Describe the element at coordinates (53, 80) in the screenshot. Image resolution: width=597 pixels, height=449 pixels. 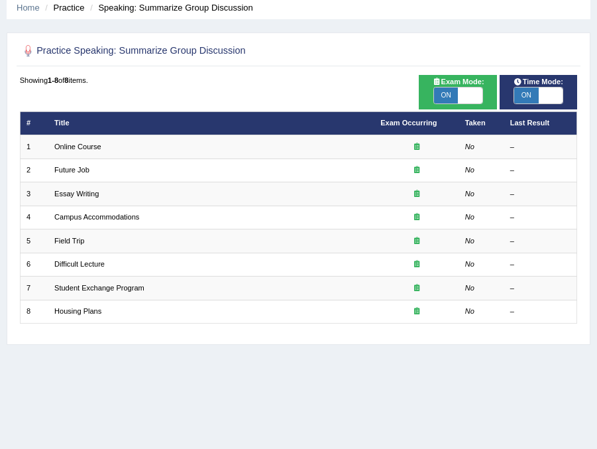
I see `b: 1-8` at that location.